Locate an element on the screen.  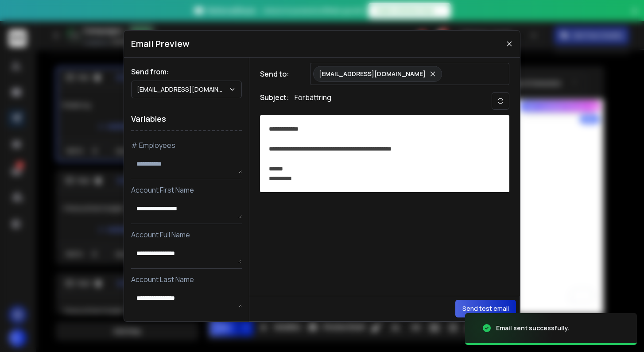
button: Send test email is located at coordinates (485, 309).